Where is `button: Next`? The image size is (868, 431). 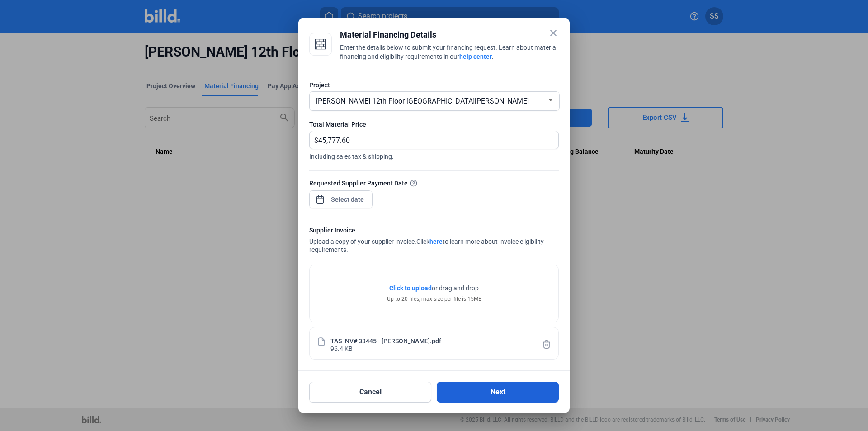 button: Next is located at coordinates (498, 392).